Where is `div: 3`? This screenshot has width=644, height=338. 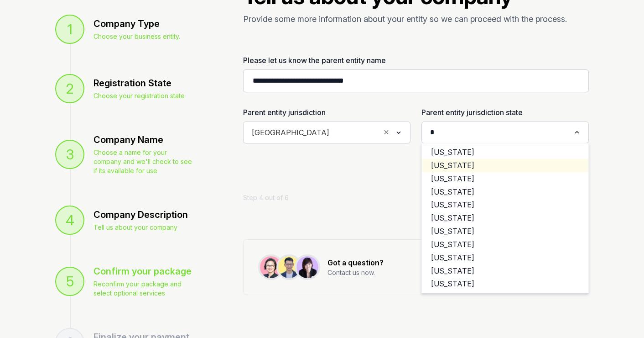 div: 3 is located at coordinates (70, 154).